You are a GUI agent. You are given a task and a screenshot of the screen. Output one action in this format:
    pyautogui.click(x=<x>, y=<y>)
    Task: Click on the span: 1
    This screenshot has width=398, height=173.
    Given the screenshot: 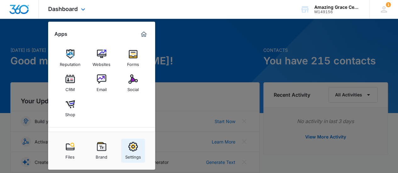 What is the action you would take?
    pyautogui.click(x=388, y=5)
    